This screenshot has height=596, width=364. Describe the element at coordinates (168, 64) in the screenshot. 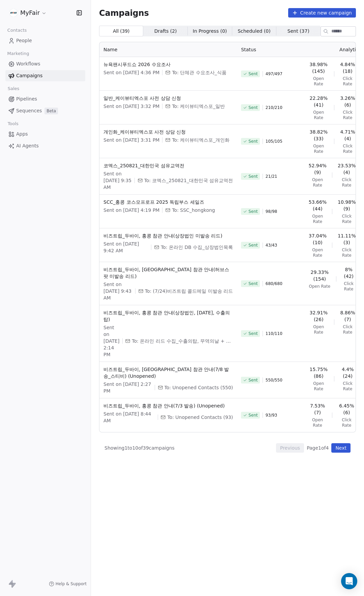

I see `span: 뉴욕팬시푸드쇼 2026 수요조사` at that location.